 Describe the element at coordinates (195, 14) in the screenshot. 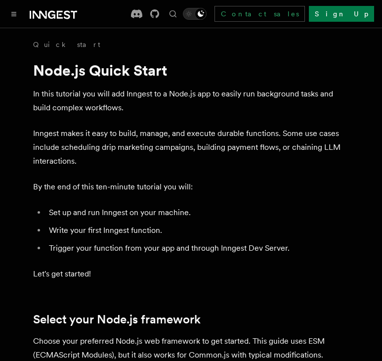

I see `button: Toggle dark mode` at that location.